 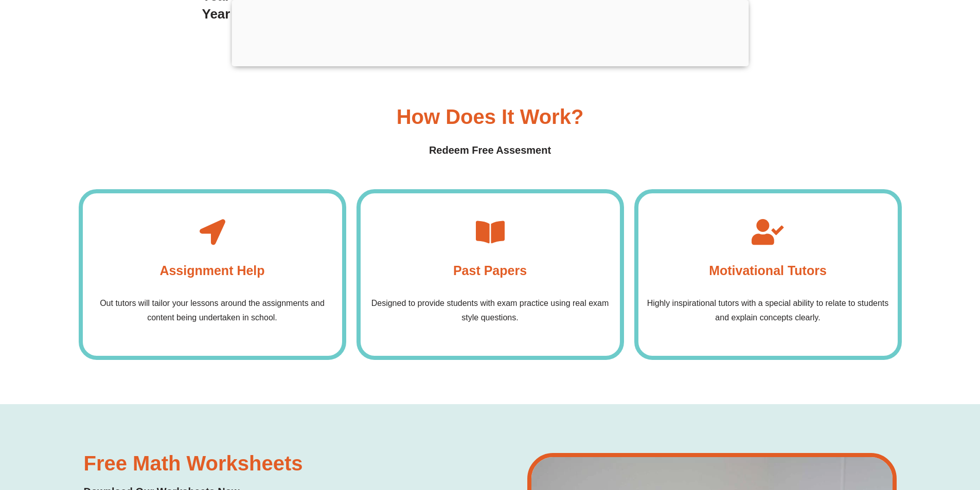 What do you see at coordinates (767, 270) in the screenshot?
I see `h4: Motivational Tutors` at bounding box center [767, 270].